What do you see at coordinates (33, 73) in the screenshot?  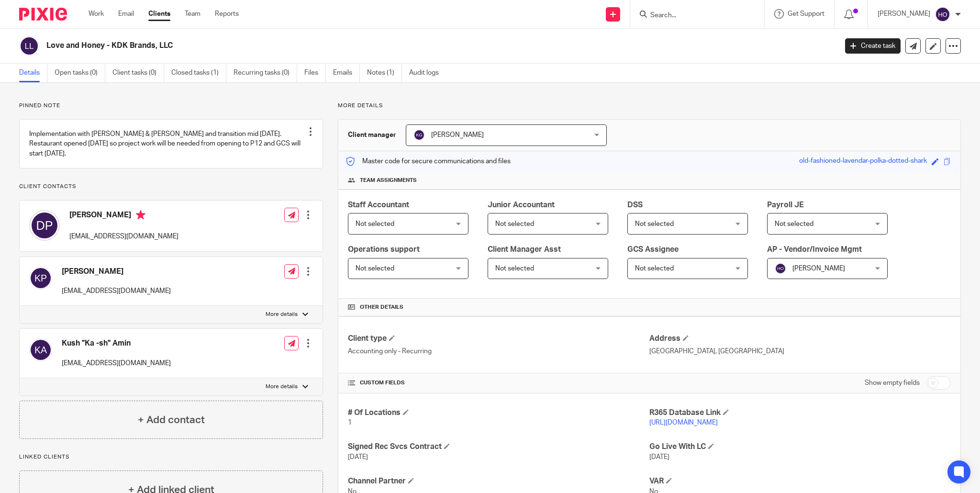 I see `a: Details` at bounding box center [33, 73].